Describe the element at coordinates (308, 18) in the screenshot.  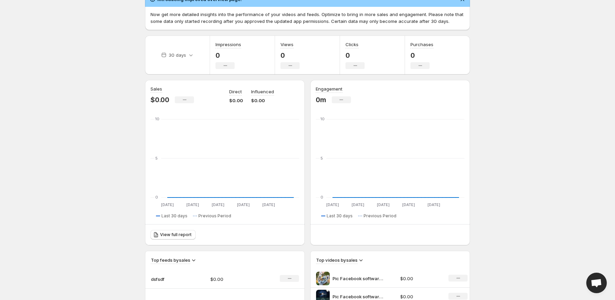
I see `p: Now get more detailed insights into the performance of your videos and feeds. Optimize to bring i...` at that location.